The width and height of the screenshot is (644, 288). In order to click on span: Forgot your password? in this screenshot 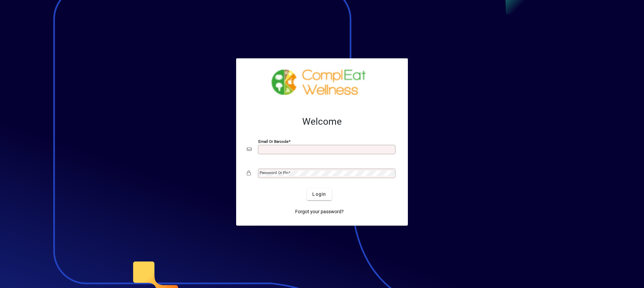, I will do `click(319, 212)`.